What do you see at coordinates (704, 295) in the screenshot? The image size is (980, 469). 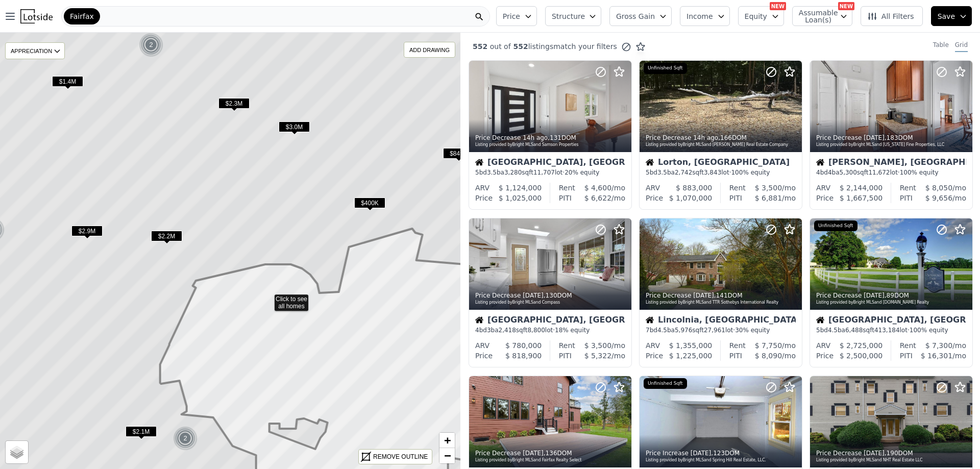 I see `time: 2025-08-22 20:19` at bounding box center [704, 295].